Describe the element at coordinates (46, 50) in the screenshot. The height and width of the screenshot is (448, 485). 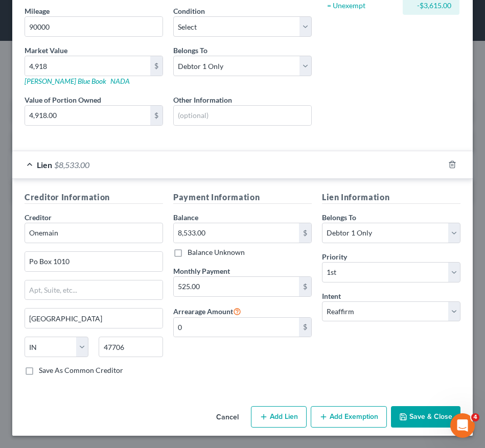
I see `label: Market Value` at that location.